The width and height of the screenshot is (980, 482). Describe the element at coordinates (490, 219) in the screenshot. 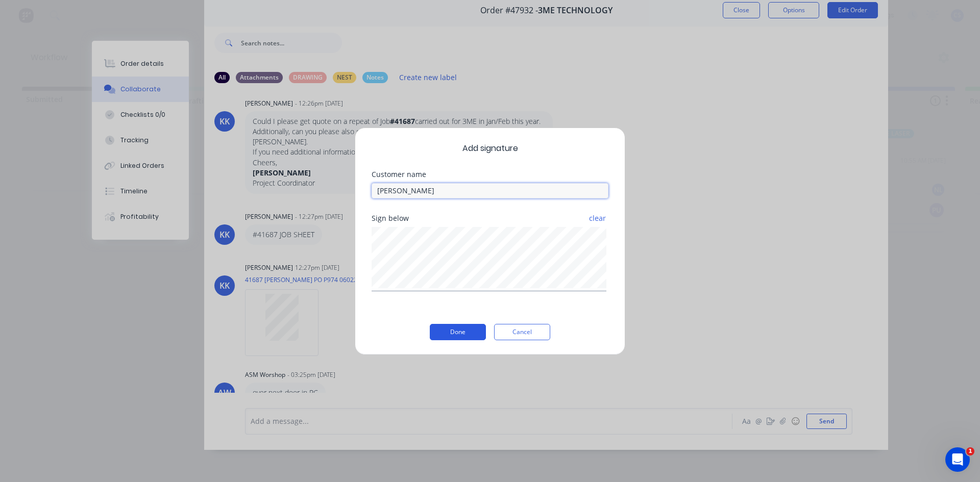

I see `div: Sign below` at that location.